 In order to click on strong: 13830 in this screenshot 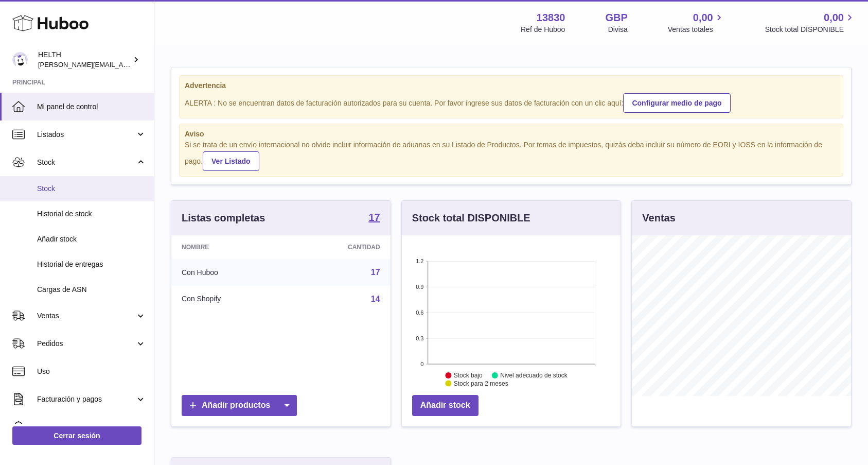, I will do `click(551, 17)`.